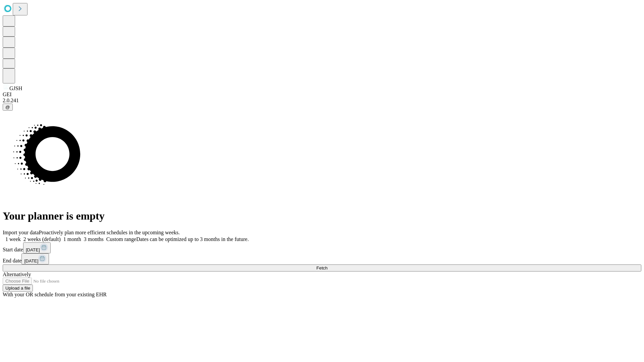 The height and width of the screenshot is (362, 644). What do you see at coordinates (17, 274) in the screenshot?
I see `span: Alternatively` at bounding box center [17, 274].